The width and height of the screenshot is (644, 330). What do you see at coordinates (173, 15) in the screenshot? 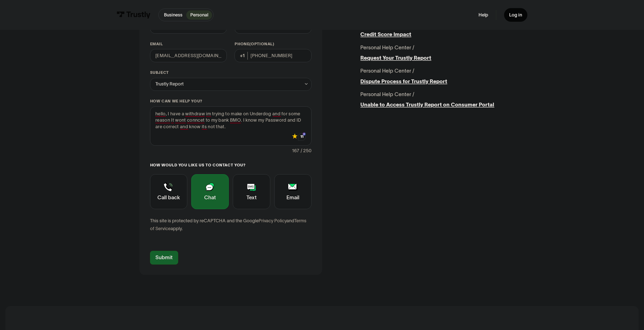
I see `a: Business` at bounding box center [173, 15].